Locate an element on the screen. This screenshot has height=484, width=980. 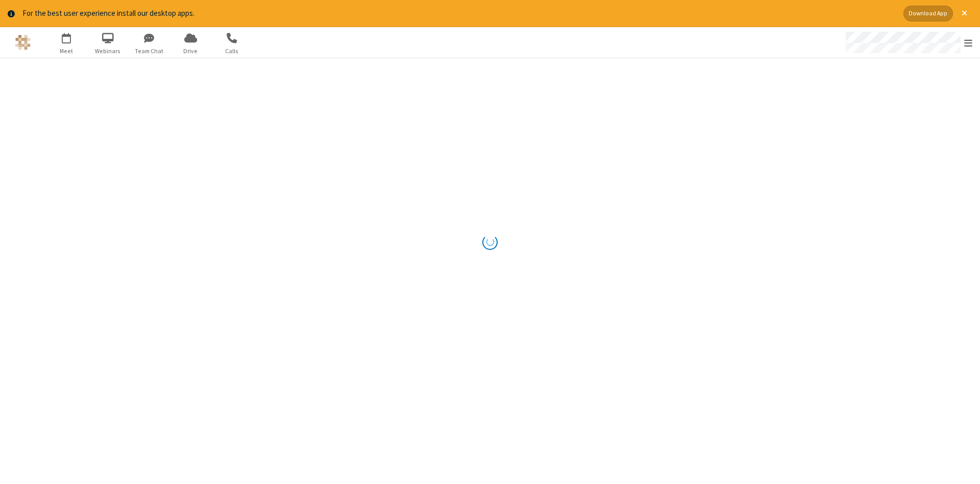
span: Calls is located at coordinates (232, 51).